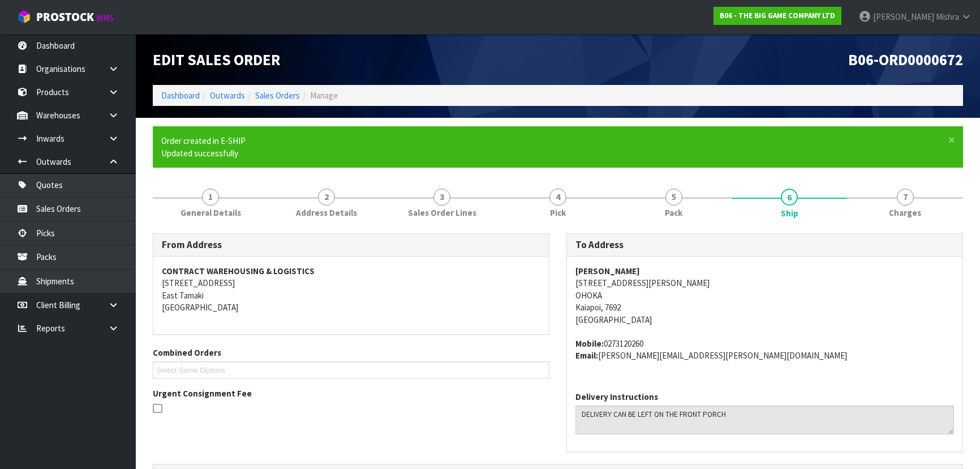 This screenshot has width=980, height=469. What do you see at coordinates (777, 15) in the screenshot?
I see `a: B06 - THE BIG GAME COMPANY LTD` at bounding box center [777, 15].